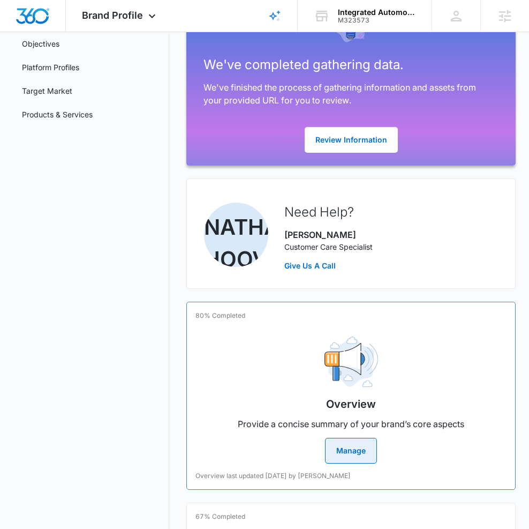  I want to click on p: Provide a concise summary of your brand’s core aspects, so click(351, 424).